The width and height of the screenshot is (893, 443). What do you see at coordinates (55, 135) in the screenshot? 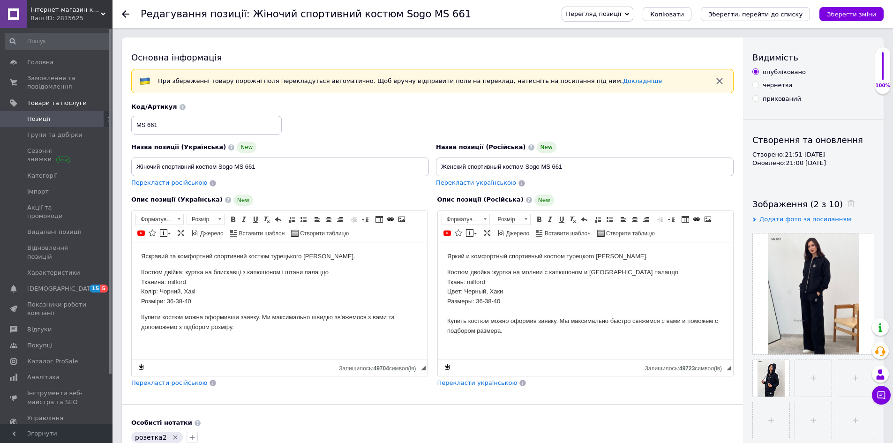
I see `span: Групи та добірки` at bounding box center [55, 135].